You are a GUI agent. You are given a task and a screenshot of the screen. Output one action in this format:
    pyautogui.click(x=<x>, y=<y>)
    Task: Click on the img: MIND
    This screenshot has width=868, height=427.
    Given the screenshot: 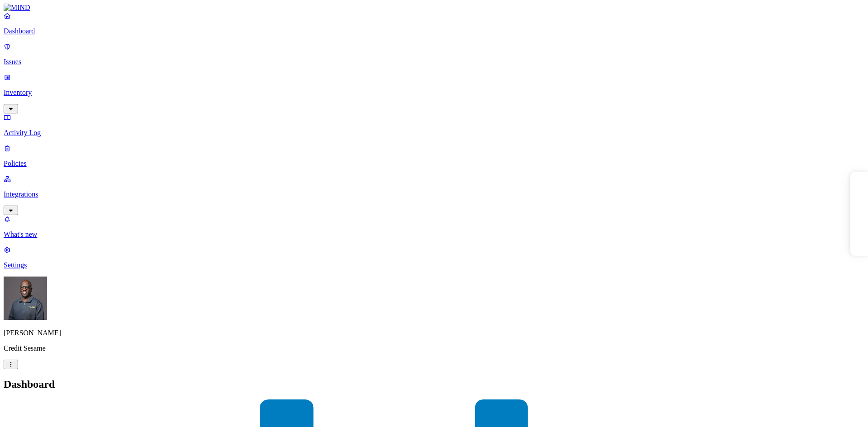 What is the action you would take?
    pyautogui.click(x=16, y=7)
    